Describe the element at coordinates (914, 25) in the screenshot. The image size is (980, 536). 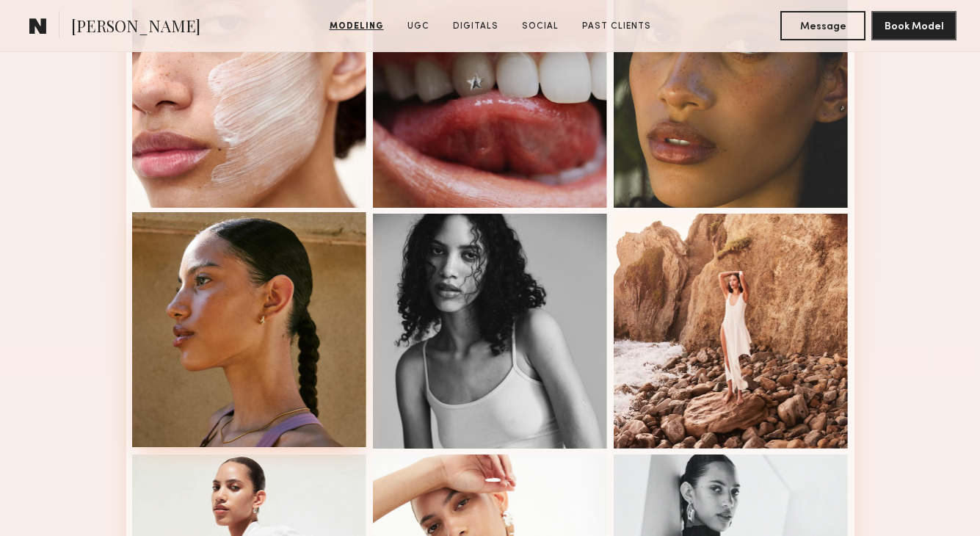
I see `button: Book Model` at that location.